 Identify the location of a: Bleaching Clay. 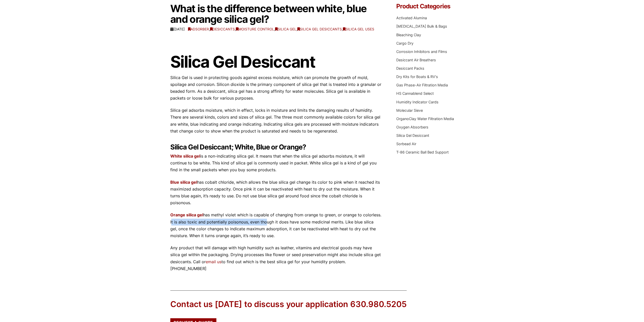
(409, 35).